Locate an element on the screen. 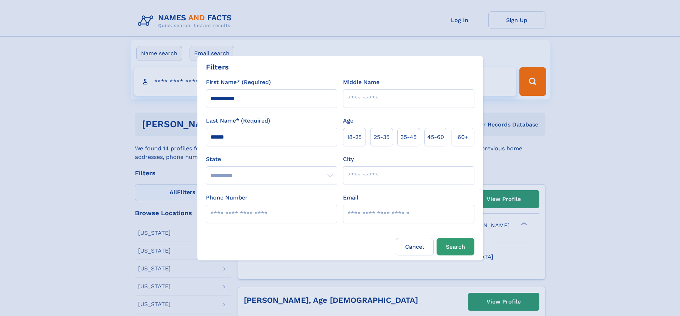  div: Filters is located at coordinates (217, 67).